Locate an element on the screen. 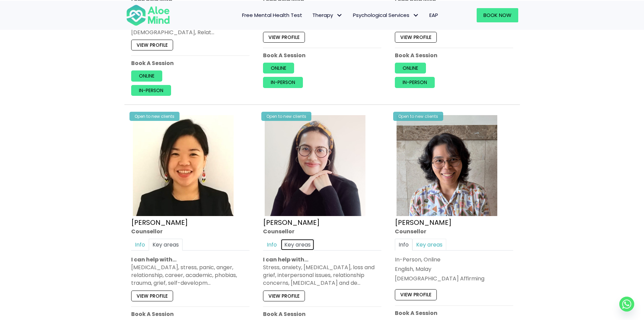 The width and height of the screenshot is (644, 320). a: Whatsapp is located at coordinates (627, 304).